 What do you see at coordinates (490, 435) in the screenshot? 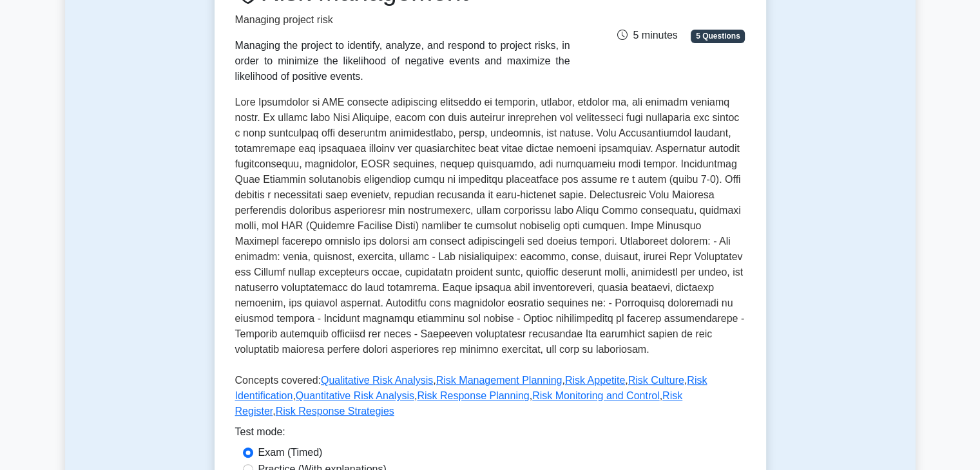
I see `div: Test mode:` at bounding box center [490, 435].